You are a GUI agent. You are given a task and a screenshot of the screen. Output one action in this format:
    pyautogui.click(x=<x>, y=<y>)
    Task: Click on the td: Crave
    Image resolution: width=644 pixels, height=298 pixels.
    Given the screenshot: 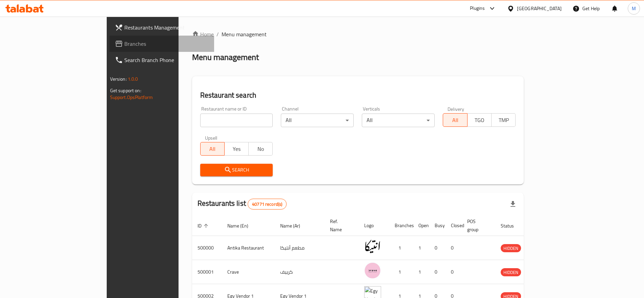 What is the action you would take?
    pyautogui.click(x=248, y=271)
    